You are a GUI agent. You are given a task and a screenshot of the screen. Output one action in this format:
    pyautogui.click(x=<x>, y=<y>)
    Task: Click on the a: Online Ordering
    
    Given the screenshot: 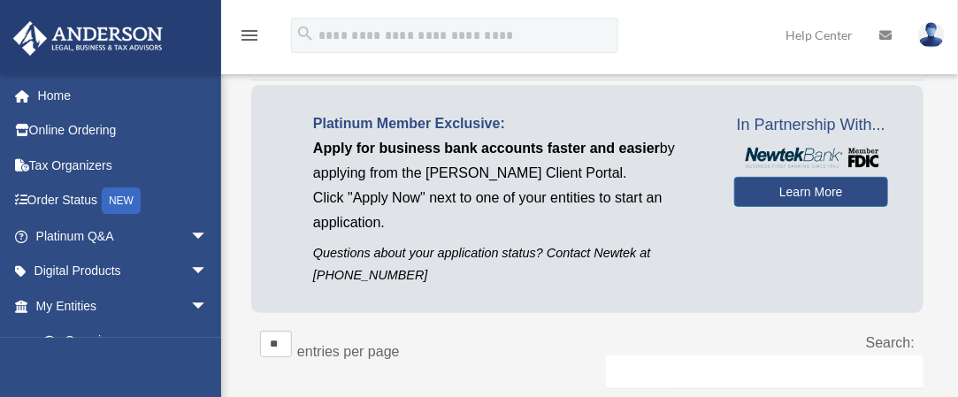 What is the action you would take?
    pyautogui.click(x=123, y=131)
    